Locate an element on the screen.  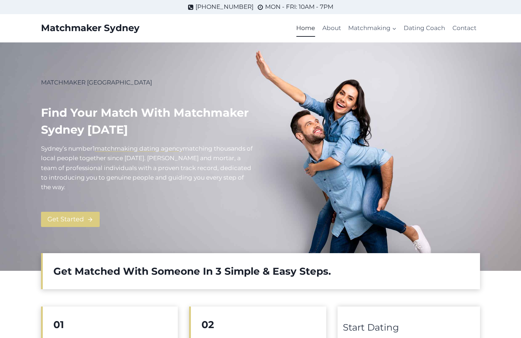
a: Matchmaker Sydney is located at coordinates (90, 28).